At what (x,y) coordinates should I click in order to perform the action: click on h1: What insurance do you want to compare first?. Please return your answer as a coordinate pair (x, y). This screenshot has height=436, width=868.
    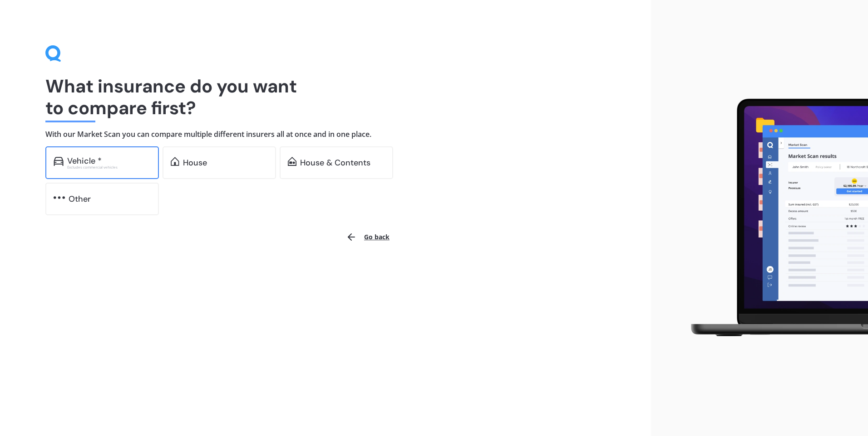
    Looking at the image, I should click on (325, 97).